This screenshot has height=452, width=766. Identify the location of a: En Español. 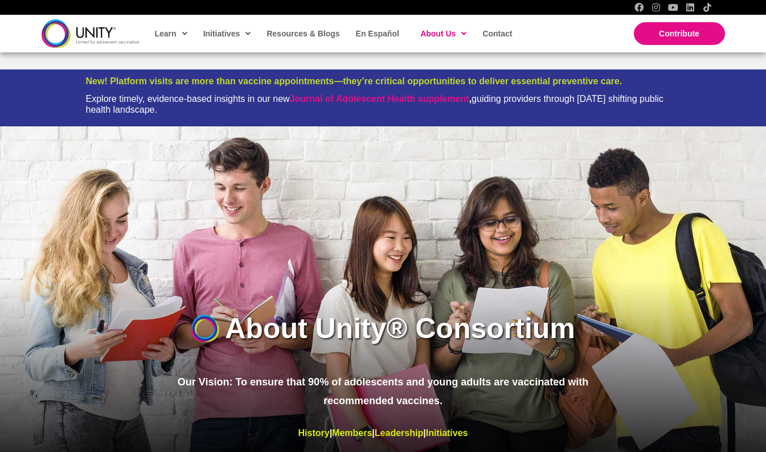
(377, 34).